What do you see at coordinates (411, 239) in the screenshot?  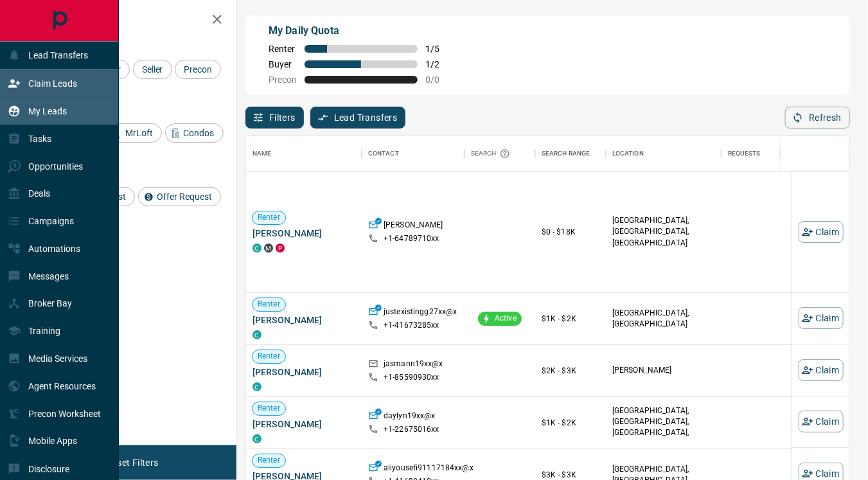 I see `p: +1- 64789710xx` at bounding box center [411, 239].